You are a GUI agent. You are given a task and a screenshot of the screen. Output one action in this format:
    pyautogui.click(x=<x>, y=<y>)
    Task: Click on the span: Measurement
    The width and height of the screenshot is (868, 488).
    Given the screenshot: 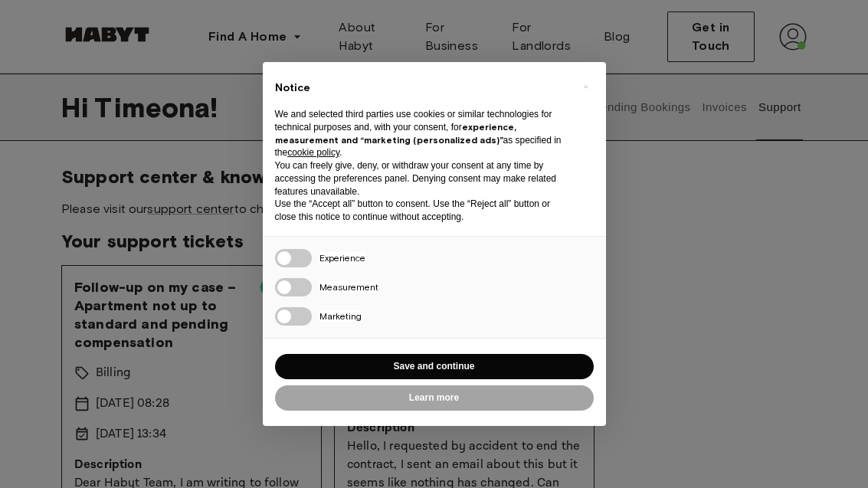 What is the action you would take?
    pyautogui.click(x=349, y=286)
    